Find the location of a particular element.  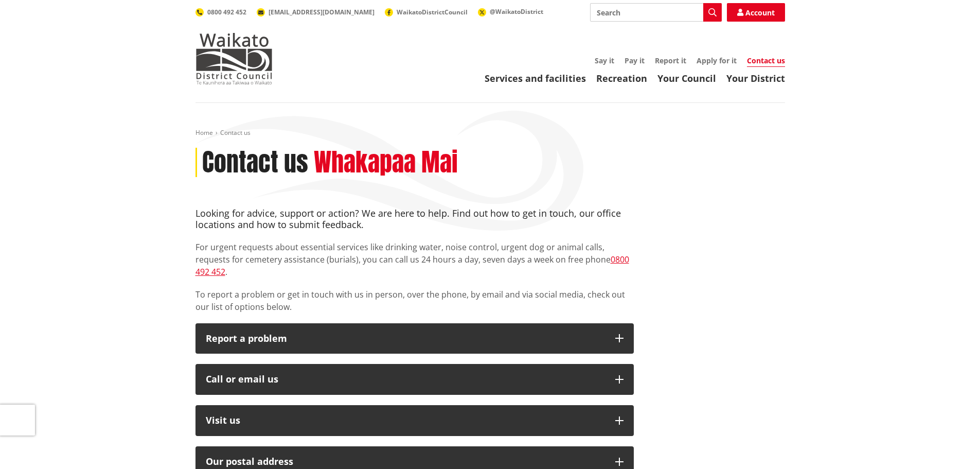

h1: Contact us is located at coordinates (255, 162).